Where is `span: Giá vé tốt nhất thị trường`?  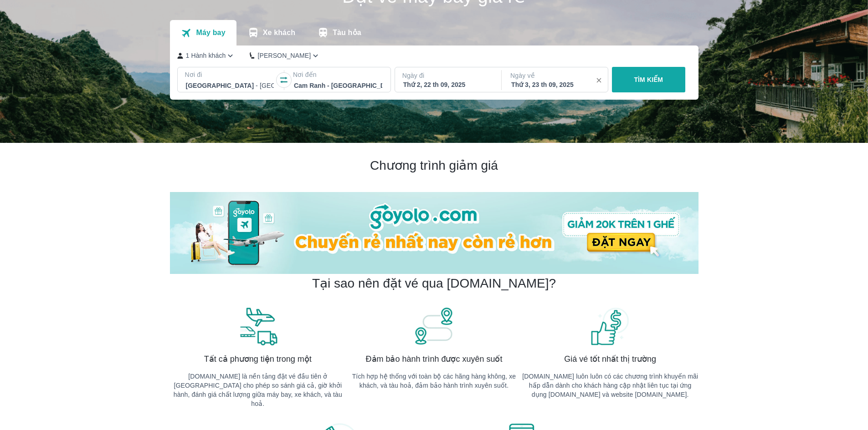 span: Giá vé tốt nhất thị trường is located at coordinates (610, 359).